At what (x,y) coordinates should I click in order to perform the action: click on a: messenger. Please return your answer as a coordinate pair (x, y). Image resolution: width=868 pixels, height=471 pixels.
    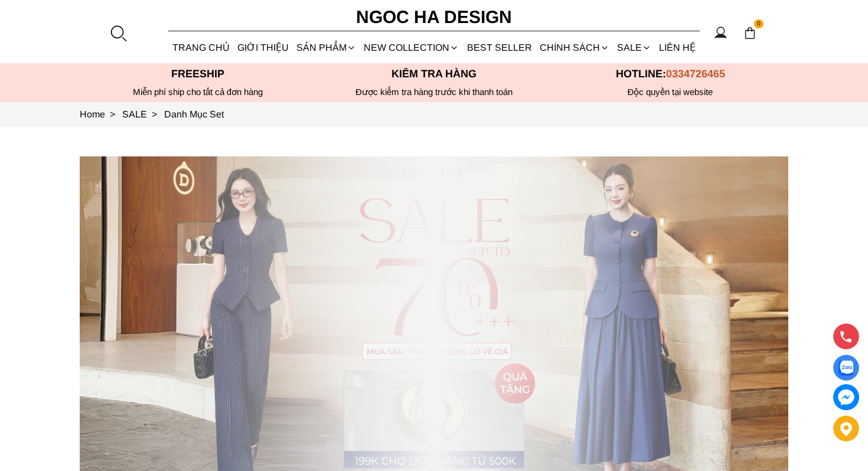
    Looking at the image, I should click on (846, 397).